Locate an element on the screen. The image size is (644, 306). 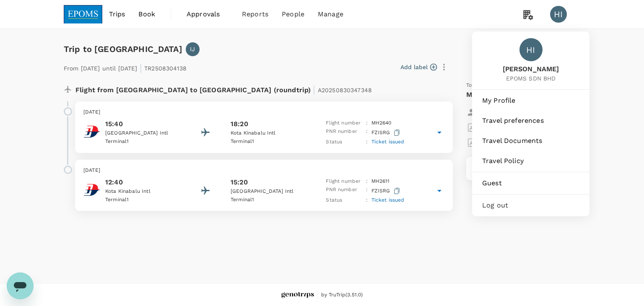
button: Add label is located at coordinates (419, 67).